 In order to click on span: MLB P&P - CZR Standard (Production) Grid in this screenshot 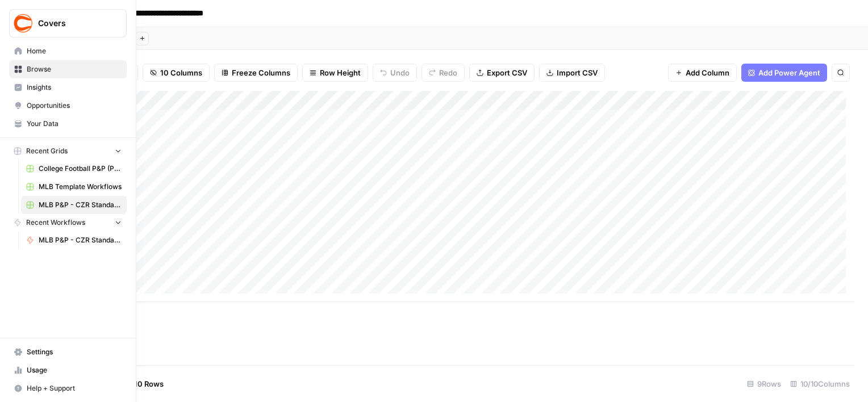, I will do `click(80, 205)`.